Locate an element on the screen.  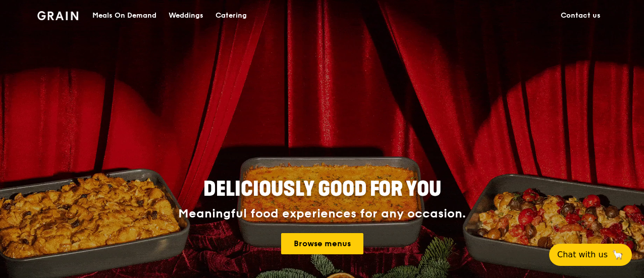
span: Deliciously good for you is located at coordinates (322, 189).